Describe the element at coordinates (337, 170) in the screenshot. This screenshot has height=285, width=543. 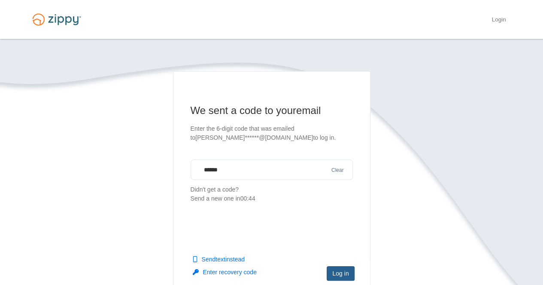
I see `button: Clear` at that location.